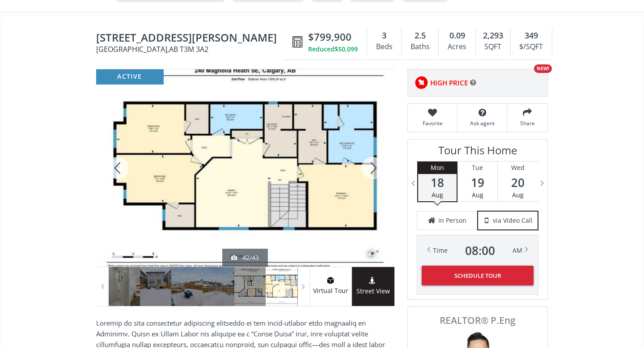 The width and height of the screenshot is (644, 348). I want to click on div: $/SQFT, so click(532, 47).